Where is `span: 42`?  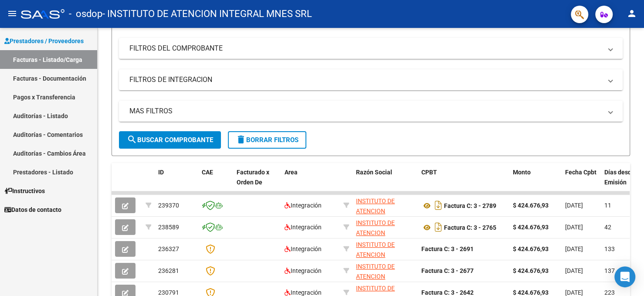
span: 42 is located at coordinates (608, 227).